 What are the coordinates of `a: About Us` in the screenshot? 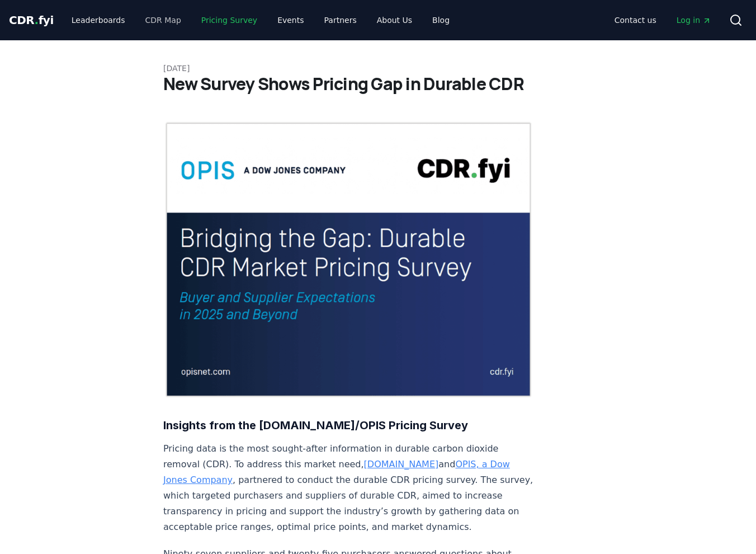 It's located at (394, 20).